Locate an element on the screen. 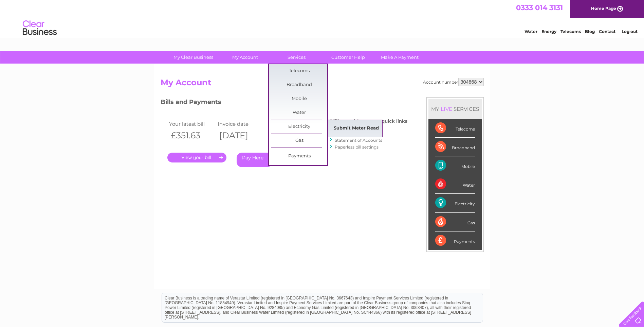 This screenshot has height=327, width=644. a: Paperless bill settings is located at coordinates (356, 147).